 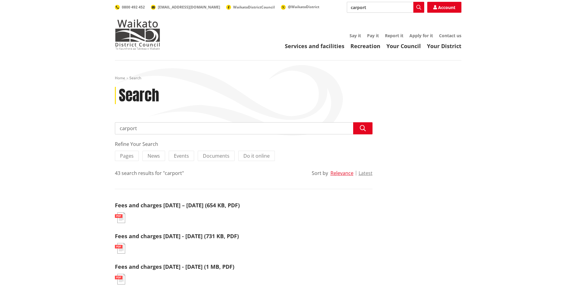 What do you see at coordinates (244, 144) in the screenshot?
I see `div: Refine Your Search` at bounding box center [244, 144].